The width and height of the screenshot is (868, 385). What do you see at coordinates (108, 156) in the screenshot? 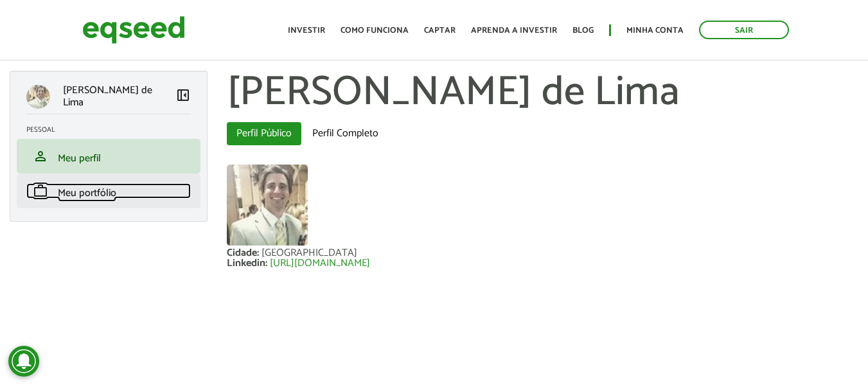
I see `a: personMeu perfil` at bounding box center [108, 156].